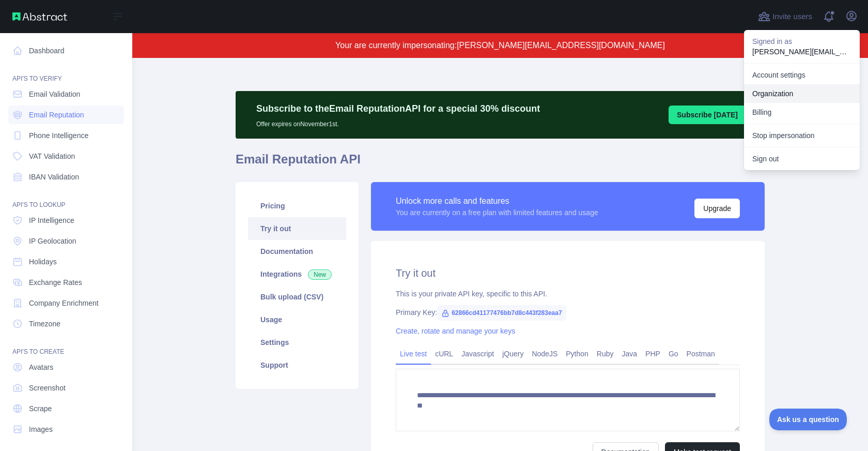 The height and width of the screenshot is (451, 868). What do you see at coordinates (66, 241) in the screenshot?
I see `a: IP Geolocation` at bounding box center [66, 241].